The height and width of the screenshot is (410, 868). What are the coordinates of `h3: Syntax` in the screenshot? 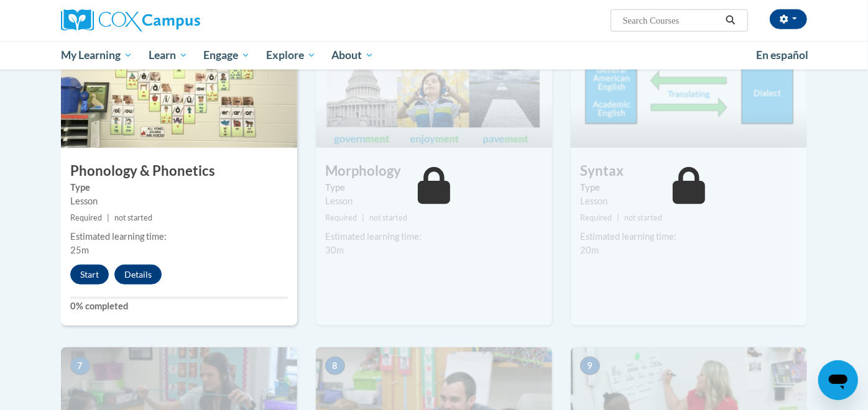 It's located at (689, 171).